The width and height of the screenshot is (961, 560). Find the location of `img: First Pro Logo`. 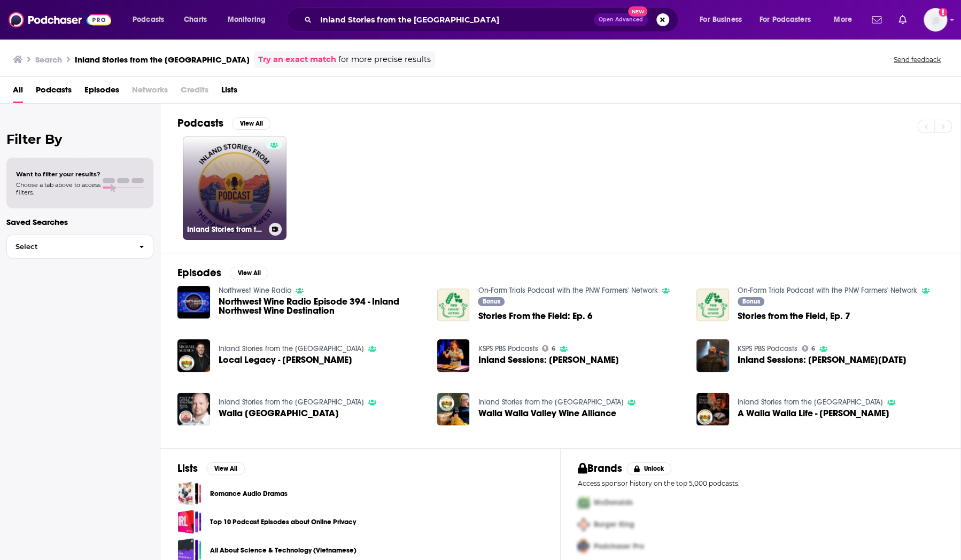

img: First Pro Logo is located at coordinates (584, 502).